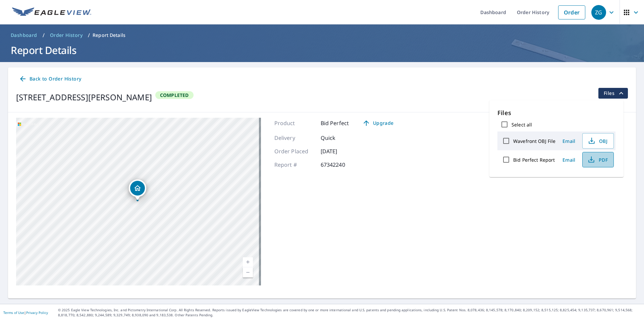 Image resolution: width=644 pixels, height=321 pixels. Describe the element at coordinates (598, 141) in the screenshot. I see `span: OBJ` at that location.